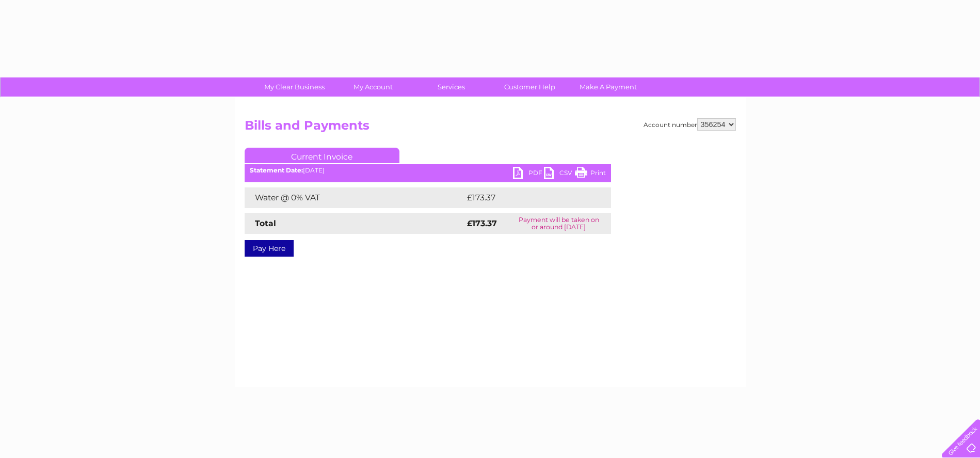  What do you see at coordinates (265, 223) in the screenshot?
I see `strong: Total` at bounding box center [265, 223].